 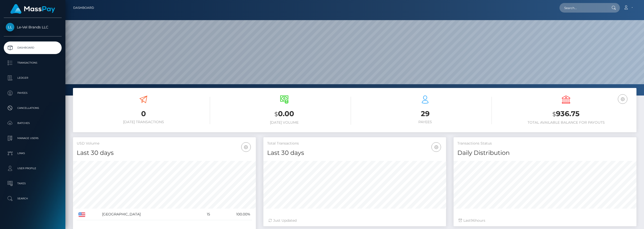 I want to click on img: Le-Vel Brands LLC, so click(x=10, y=27).